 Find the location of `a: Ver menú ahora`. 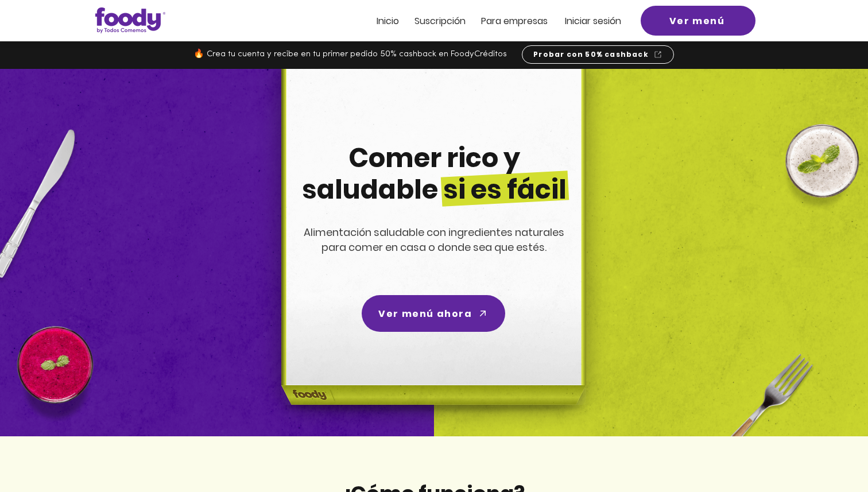

a: Ver menú ahora is located at coordinates (433, 314).